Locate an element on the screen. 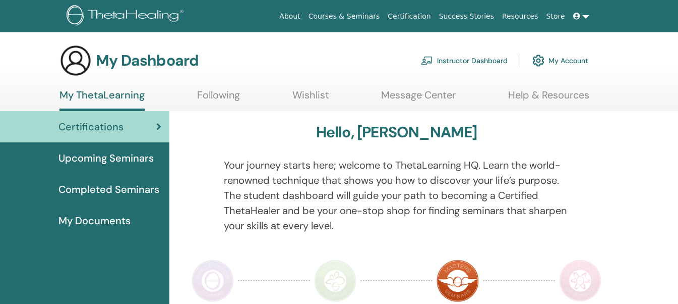 This screenshot has height=304, width=678. a: About is located at coordinates (289, 16).